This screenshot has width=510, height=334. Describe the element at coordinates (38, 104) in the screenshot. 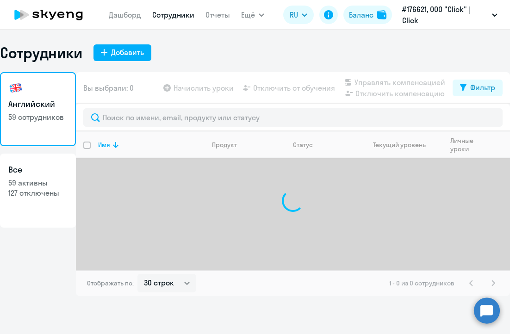

I see `h3: Английский` at that location.